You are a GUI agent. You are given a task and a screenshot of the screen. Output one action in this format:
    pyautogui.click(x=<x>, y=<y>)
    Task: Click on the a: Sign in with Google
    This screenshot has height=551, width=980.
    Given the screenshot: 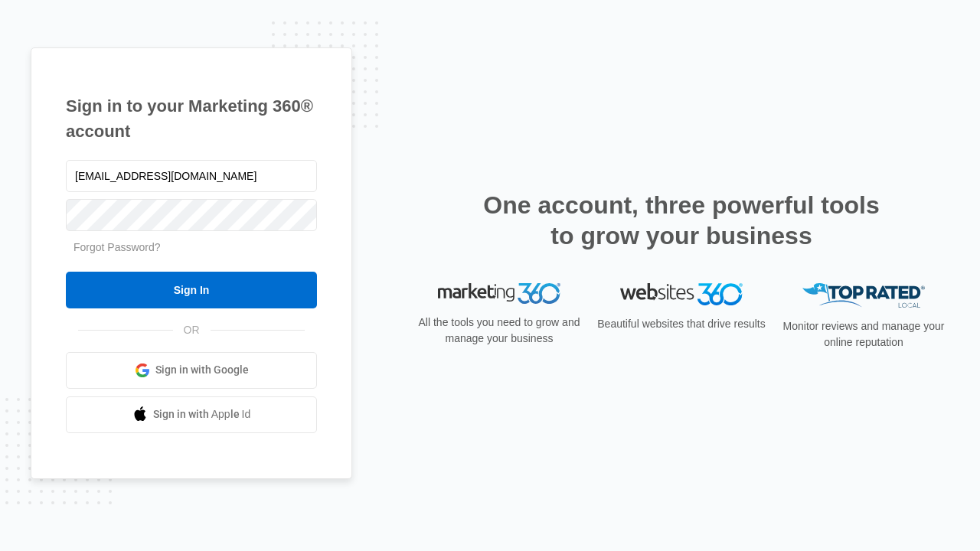 What is the action you would take?
    pyautogui.click(x=191, y=370)
    